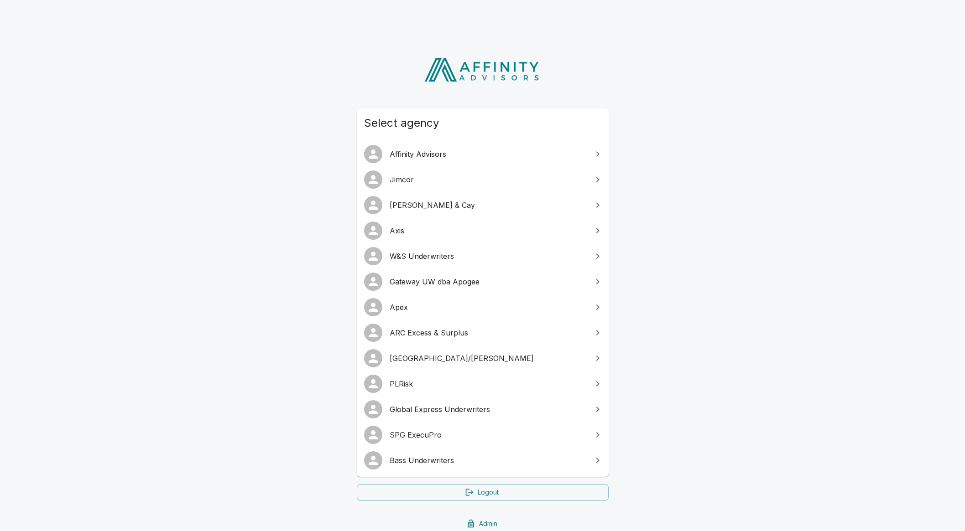  I want to click on span: Select agency, so click(483, 123).